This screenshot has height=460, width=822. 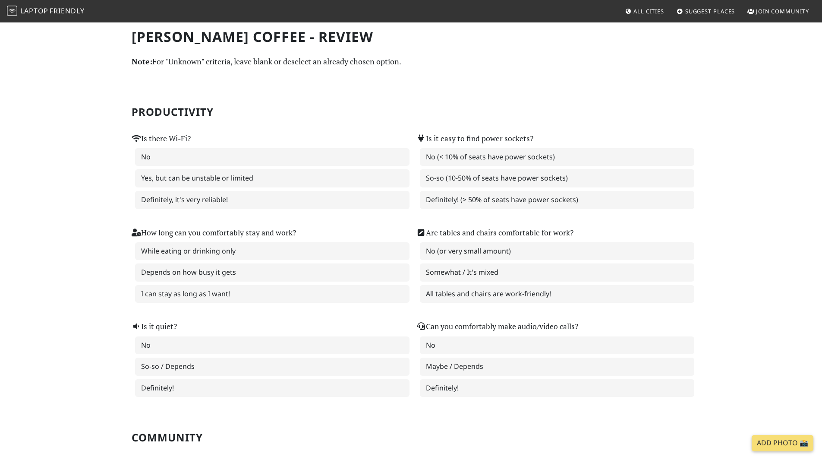 I want to click on h2: Productivity, so click(x=411, y=112).